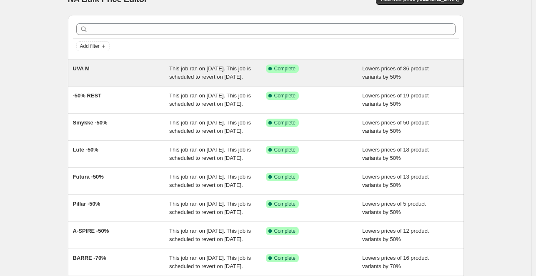 This screenshot has width=536, height=276. What do you see at coordinates (90, 46) in the screenshot?
I see `span: Add filter` at bounding box center [90, 46].